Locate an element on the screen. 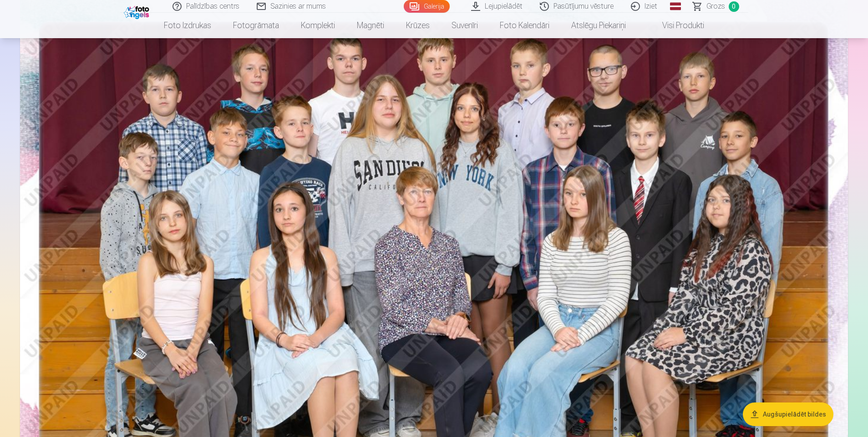 This screenshot has width=868, height=437. img: /fa1 is located at coordinates (138, 12).